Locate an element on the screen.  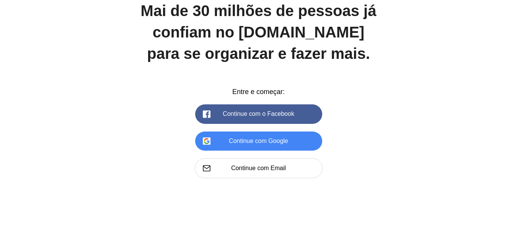
img: google is located at coordinates (207, 141).